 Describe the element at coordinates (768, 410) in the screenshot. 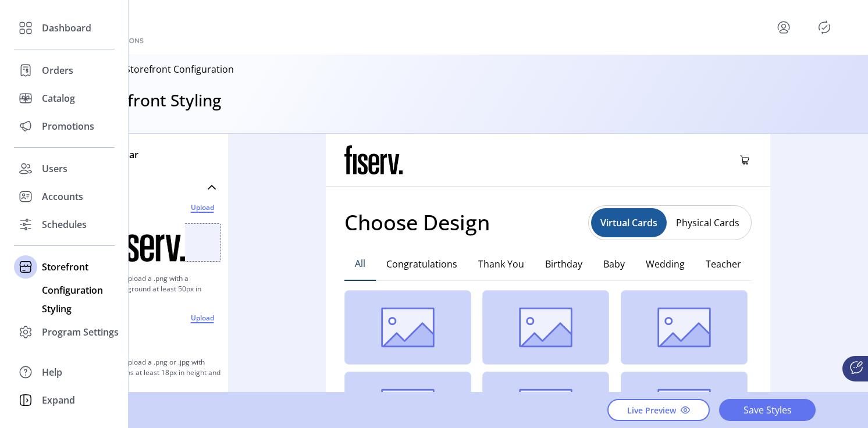

I see `button: Save Styles` at that location.